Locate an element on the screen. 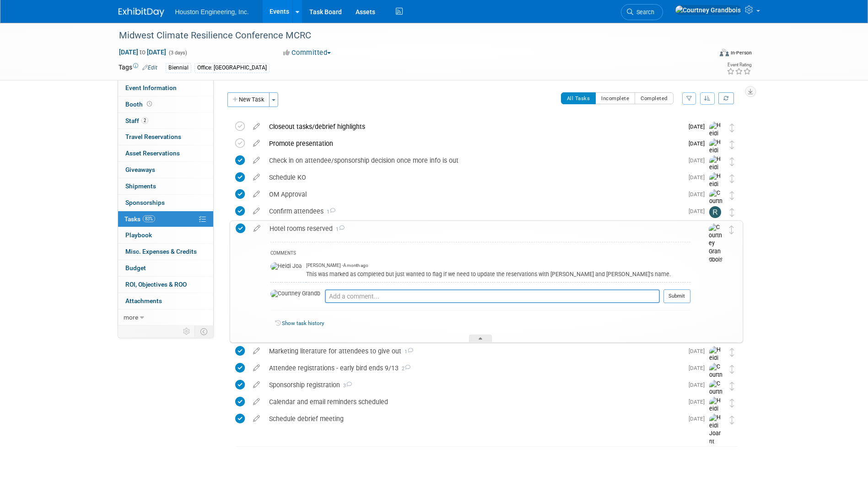 This screenshot has width=868, height=491. img: Rachel Olm is located at coordinates (715, 212).